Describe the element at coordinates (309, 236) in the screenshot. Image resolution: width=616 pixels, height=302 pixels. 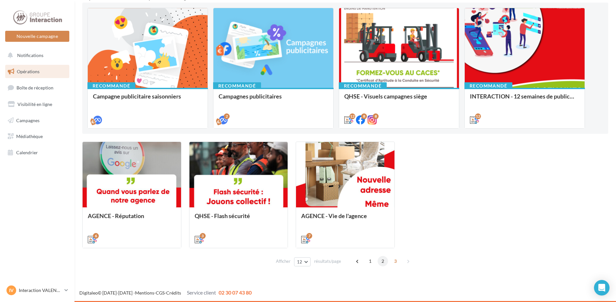
I see `div: 7` at that location.